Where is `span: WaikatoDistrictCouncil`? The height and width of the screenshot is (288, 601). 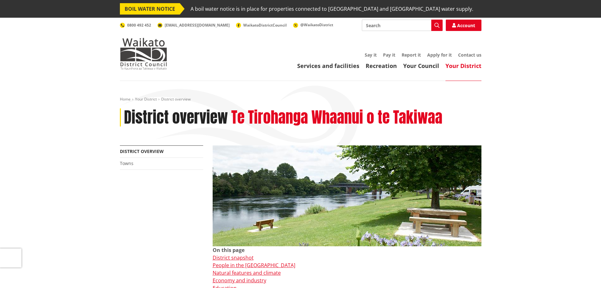 span: WaikatoDistrictCouncil is located at coordinates (265, 25).